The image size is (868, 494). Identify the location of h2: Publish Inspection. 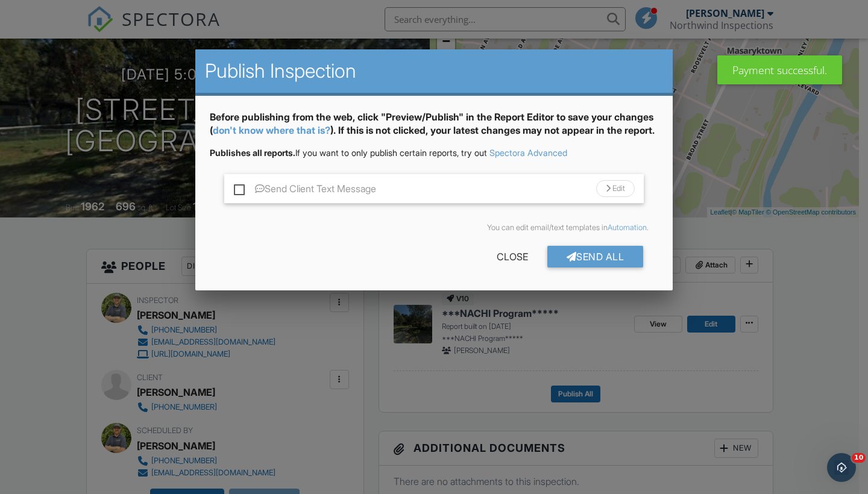
(434, 71).